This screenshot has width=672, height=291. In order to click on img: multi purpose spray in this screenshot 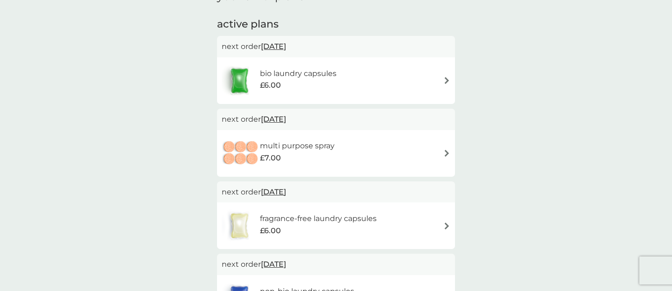, I will do `click(241, 153)`.